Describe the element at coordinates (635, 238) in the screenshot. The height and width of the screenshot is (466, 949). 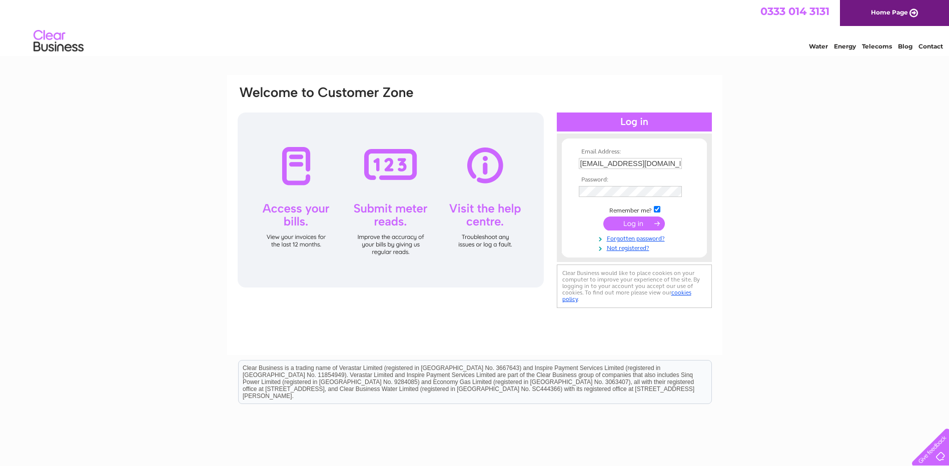
I see `a: Forgotten password?` at that location.